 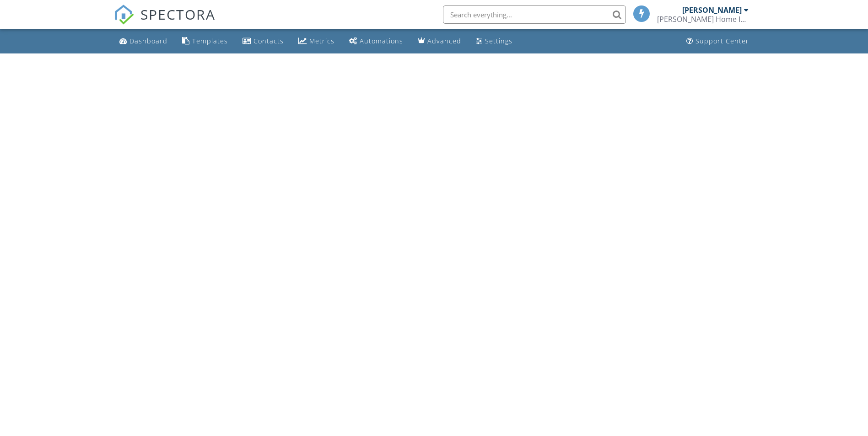 What do you see at coordinates (534, 14) in the screenshot?
I see `input: Search everything...` at bounding box center [534, 14].